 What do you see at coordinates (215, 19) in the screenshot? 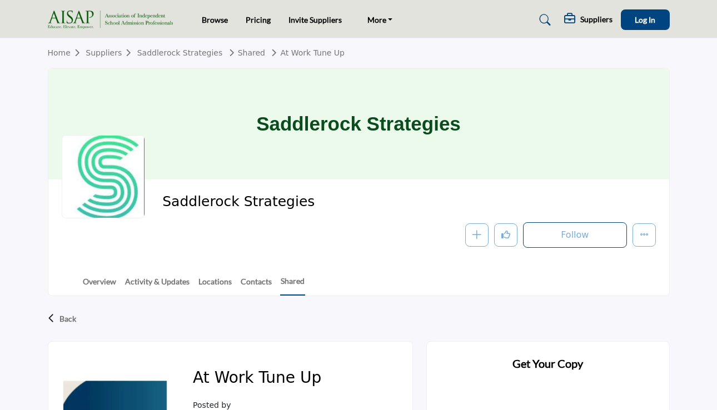
I see `a: Browse` at bounding box center [215, 19].